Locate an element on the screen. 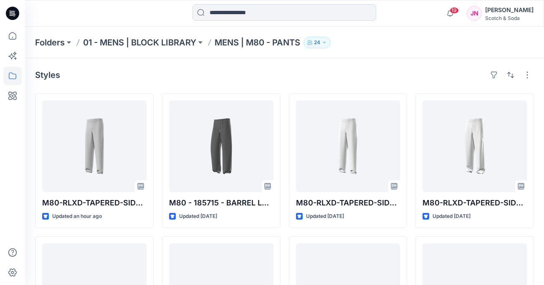  div: Scotch & Soda is located at coordinates (509, 18).